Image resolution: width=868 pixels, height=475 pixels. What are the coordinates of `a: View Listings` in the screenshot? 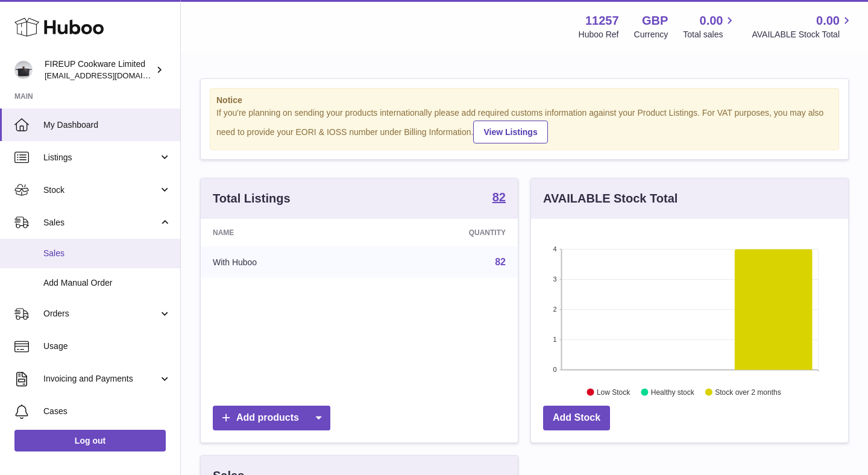 It's located at (510, 132).